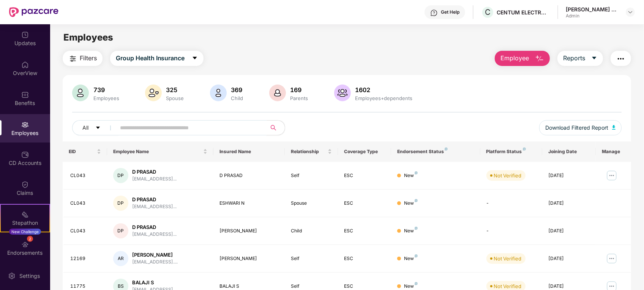 This screenshot has height=290, width=644. What do you see at coordinates (85, 152) in the screenshot?
I see `th: EID` at bounding box center [85, 152].